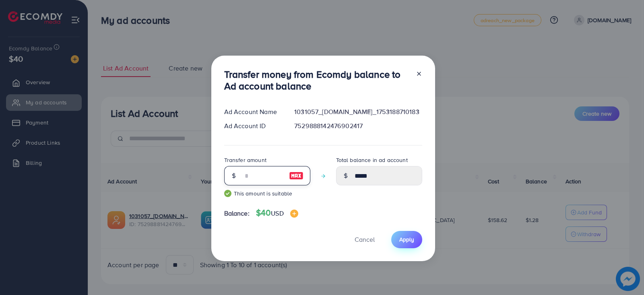 This screenshot has width=644, height=295. I want to click on div: Ad Account ID, so click(253, 126).